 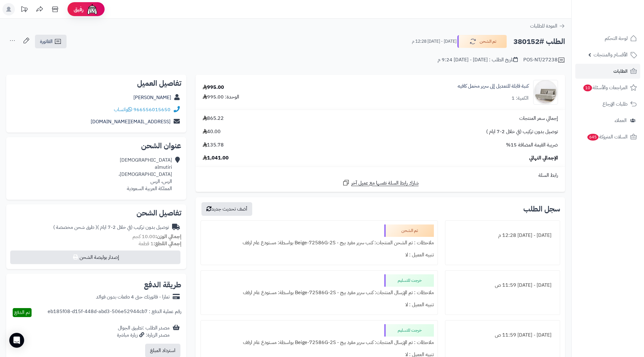 I want to click on div: POS-NT/27238, so click(x=544, y=60).